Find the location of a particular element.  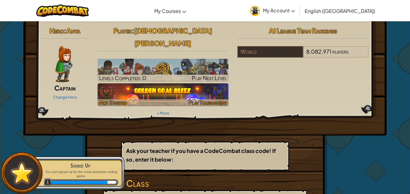

img: CS1 is located at coordinates (163, 70).